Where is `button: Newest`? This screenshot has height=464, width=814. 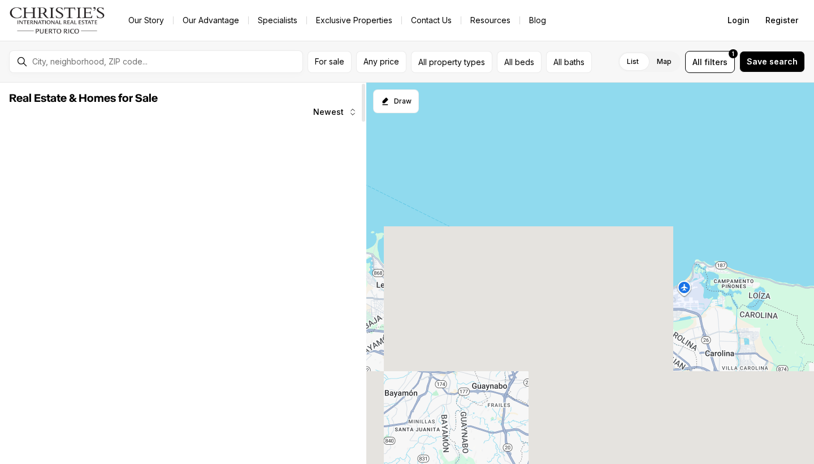 button: Newest is located at coordinates (335, 112).